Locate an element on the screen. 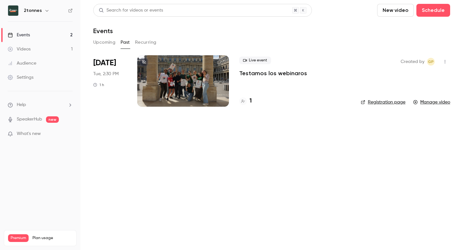  span: Plan usage is located at coordinates (52, 238).